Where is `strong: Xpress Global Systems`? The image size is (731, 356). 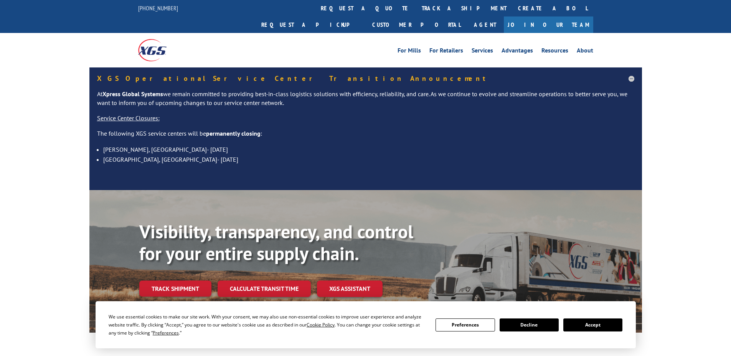
strong: Xpress Global Systems is located at coordinates (133, 94).